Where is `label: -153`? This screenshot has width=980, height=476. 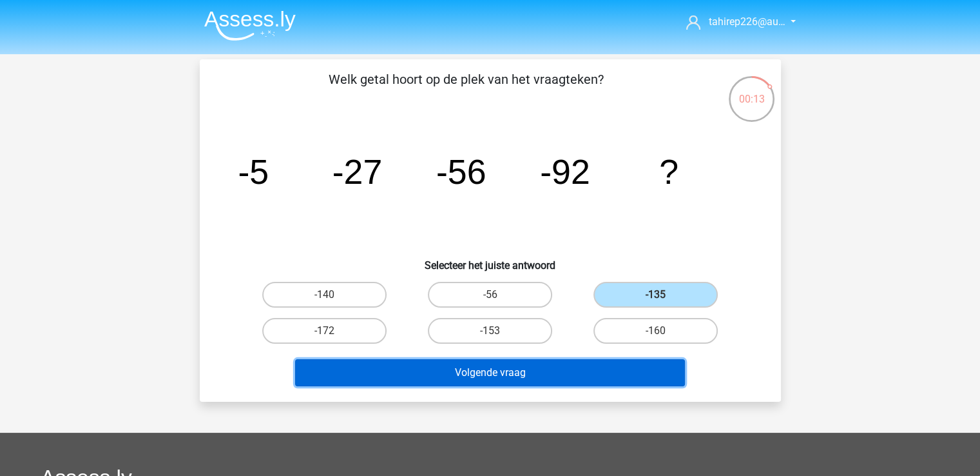 label: -153 is located at coordinates (490, 331).